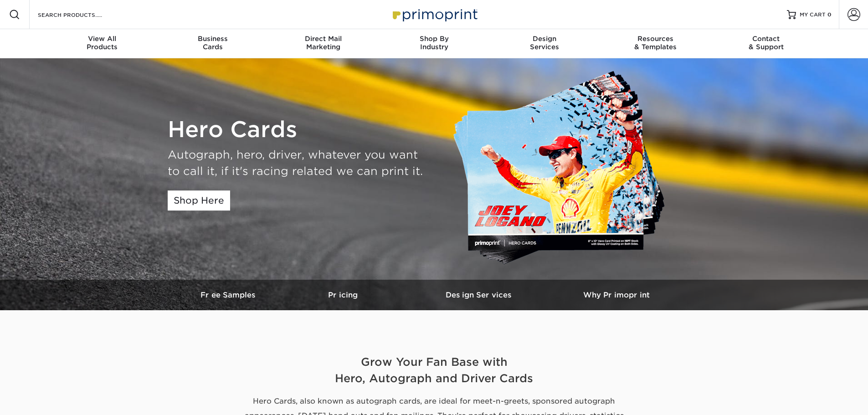 Image resolution: width=868 pixels, height=415 pixels. Describe the element at coordinates (229, 295) in the screenshot. I see `h3: Free Samples` at that location.